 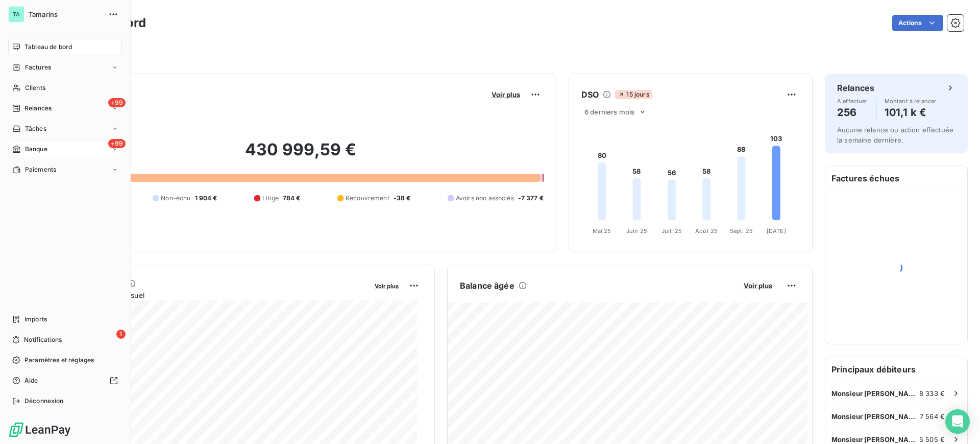 What do you see at coordinates (16, 14) in the screenshot?
I see `div: TA` at bounding box center [16, 14].